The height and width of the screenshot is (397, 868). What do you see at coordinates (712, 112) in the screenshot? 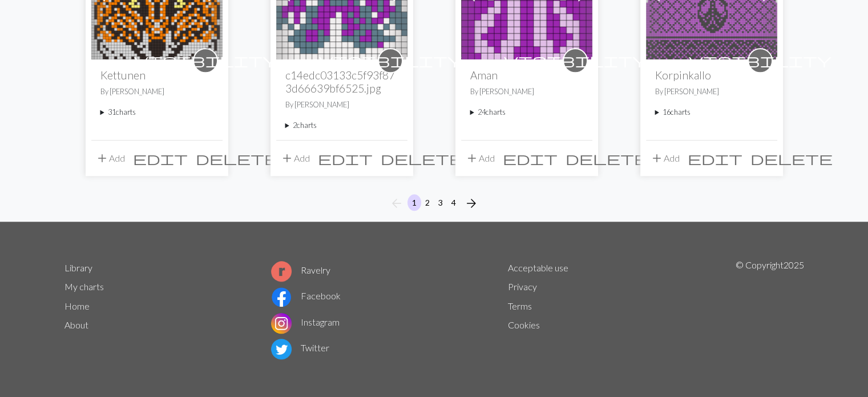
I see `summary: 16charts` at bounding box center [712, 112].